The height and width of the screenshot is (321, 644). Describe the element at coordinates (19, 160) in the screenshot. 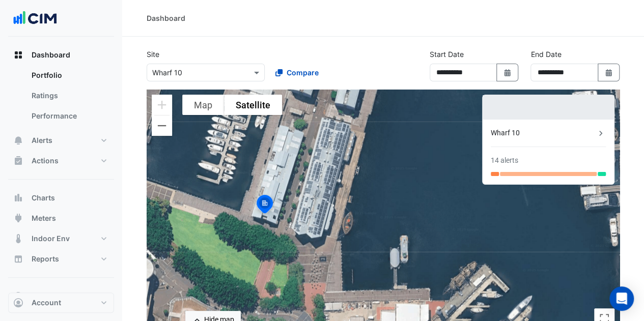

I see `app-icon: Actions` at that location.